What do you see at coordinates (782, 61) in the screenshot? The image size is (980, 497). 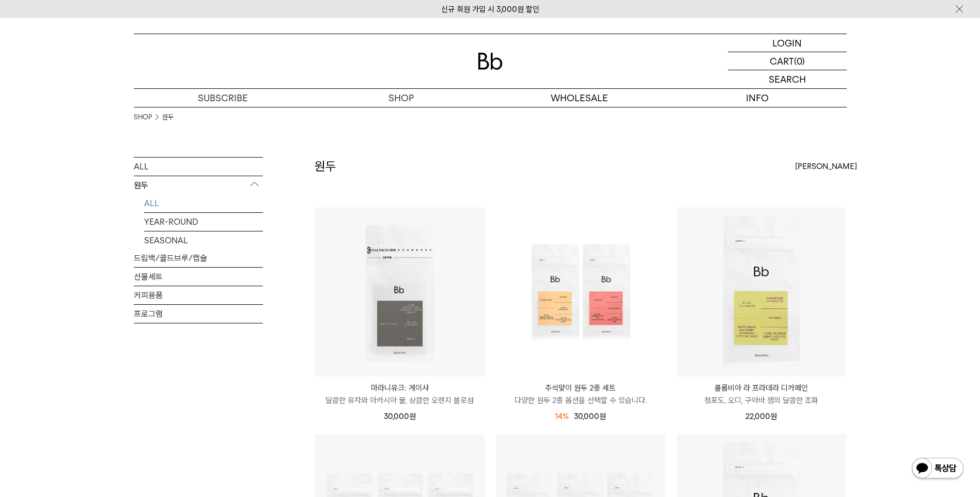 I see `p: CART` at bounding box center [782, 61].